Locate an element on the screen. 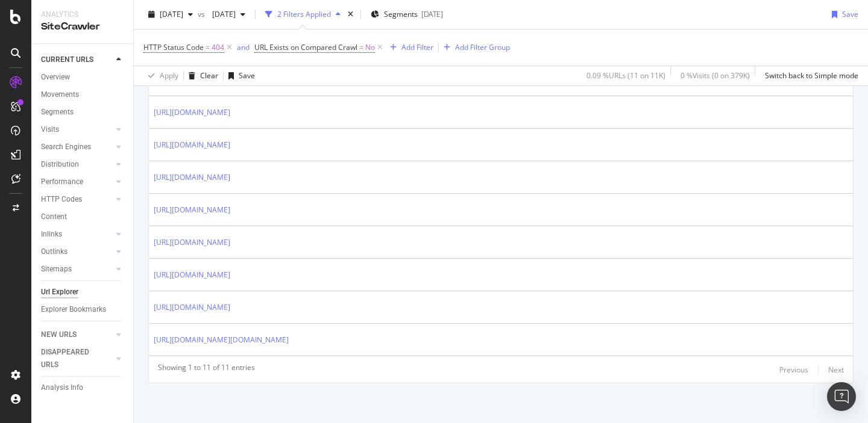 The width and height of the screenshot is (868, 423). a: Performance is located at coordinates (76, 182).